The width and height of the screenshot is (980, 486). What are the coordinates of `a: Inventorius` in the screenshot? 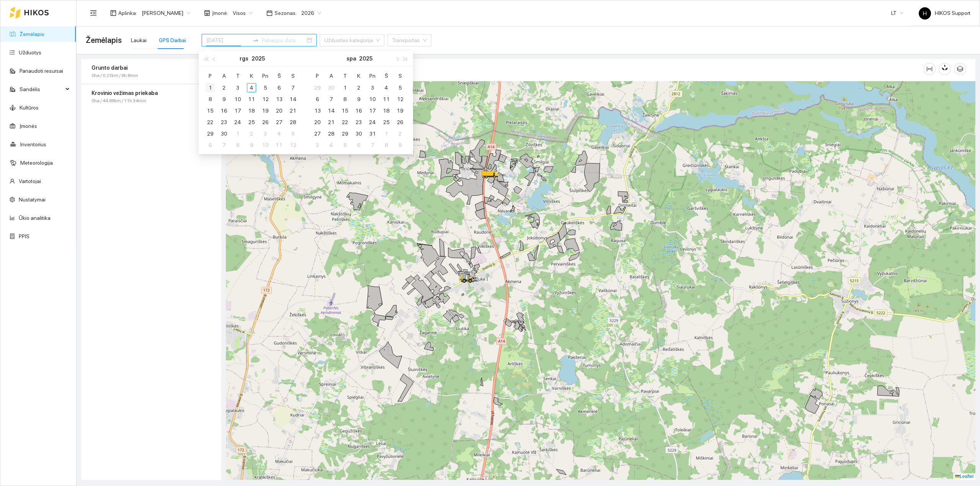 It's located at (33, 144).